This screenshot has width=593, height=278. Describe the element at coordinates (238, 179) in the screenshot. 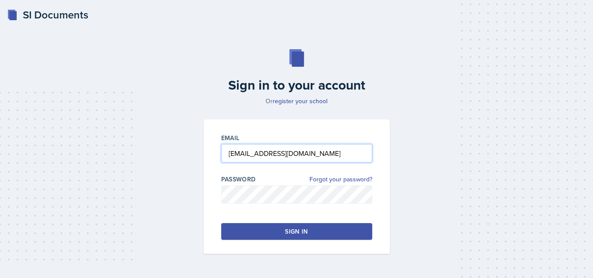

I see `label: Password` at that location.